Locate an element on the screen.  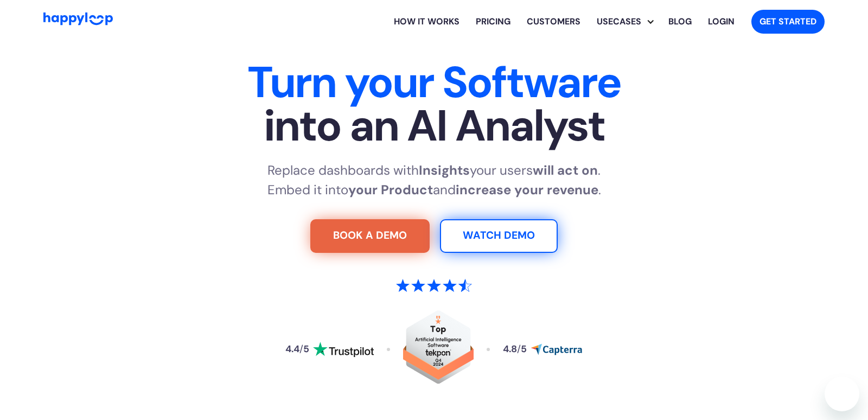
strong: Insights is located at coordinates (444, 170).